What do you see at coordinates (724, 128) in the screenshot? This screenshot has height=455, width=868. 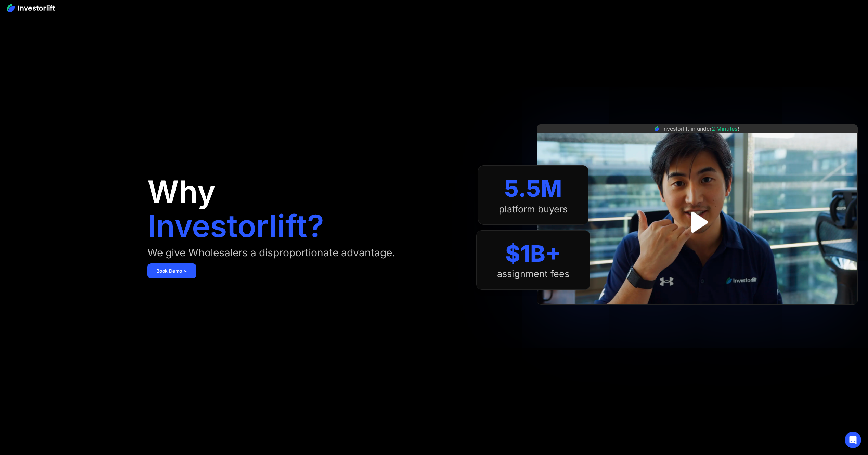 I see `span: 2 Minutes` at bounding box center [724, 128].